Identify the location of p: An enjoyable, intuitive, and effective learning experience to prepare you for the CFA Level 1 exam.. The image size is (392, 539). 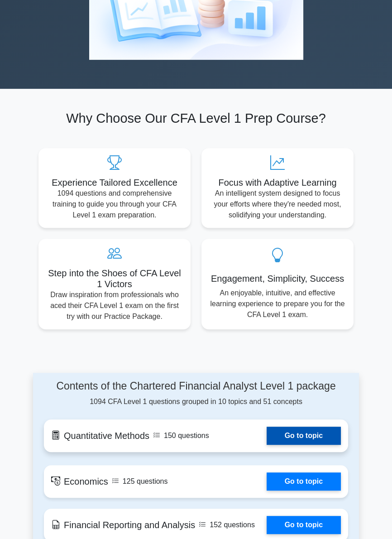
(277, 304).